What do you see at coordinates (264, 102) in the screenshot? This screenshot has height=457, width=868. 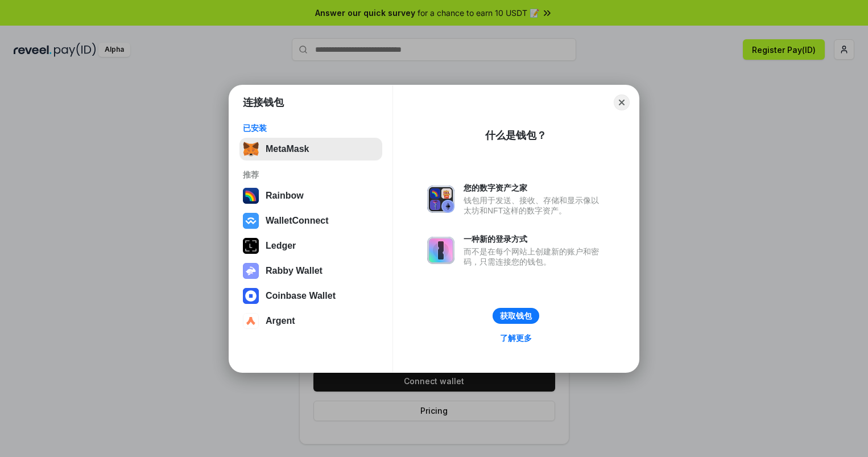 I see `h1: 连接钱包` at bounding box center [264, 102].